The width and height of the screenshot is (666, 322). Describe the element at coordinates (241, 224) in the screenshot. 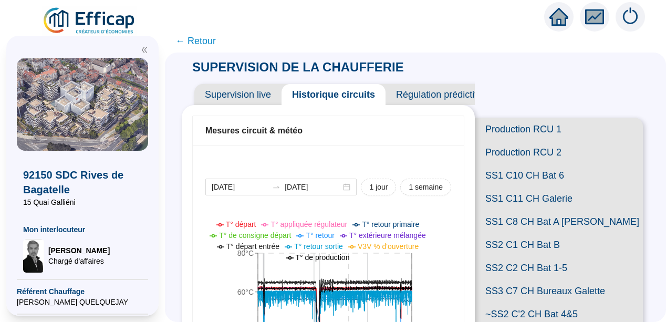

I see `span: T° départ` at that location.